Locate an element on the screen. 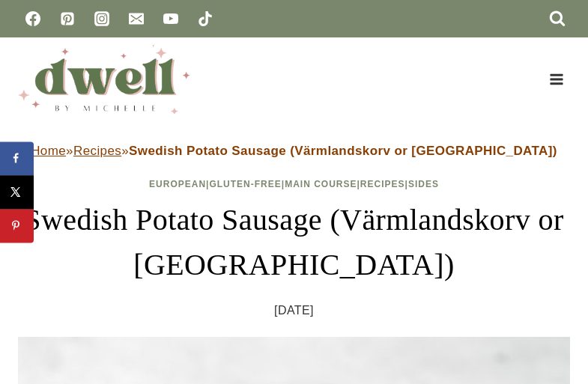 This screenshot has height=384, width=588. a: Instagram is located at coordinates (102, 18).